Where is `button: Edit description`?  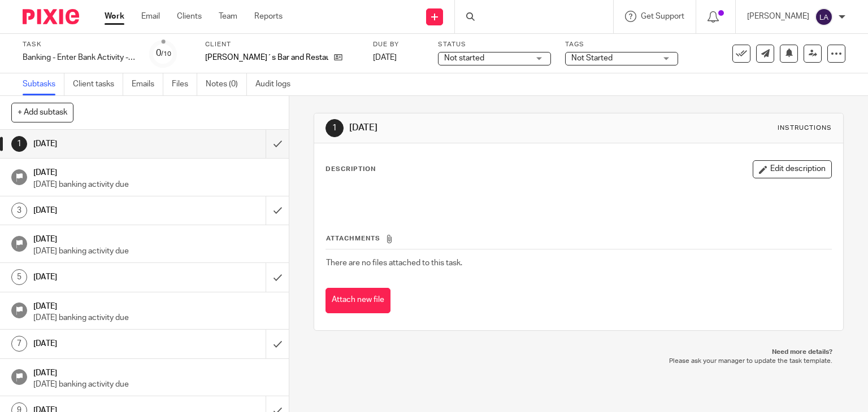
button: Edit description is located at coordinates (792, 169).